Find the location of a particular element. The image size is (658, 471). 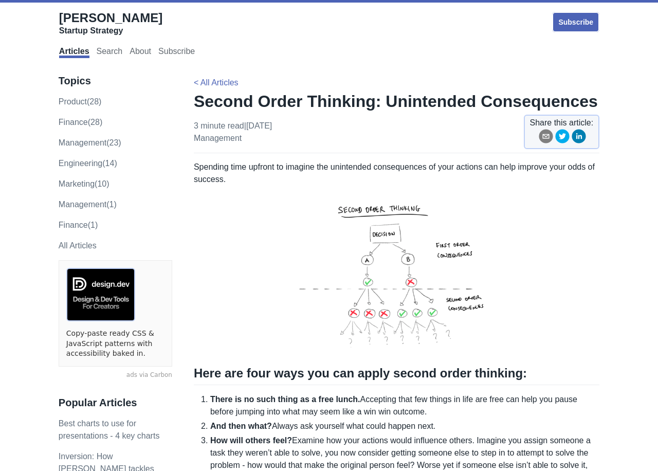

a: Copy‑paste ready CSS & JavaScript patterns with accessibility baked in. is located at coordinates (115, 344).